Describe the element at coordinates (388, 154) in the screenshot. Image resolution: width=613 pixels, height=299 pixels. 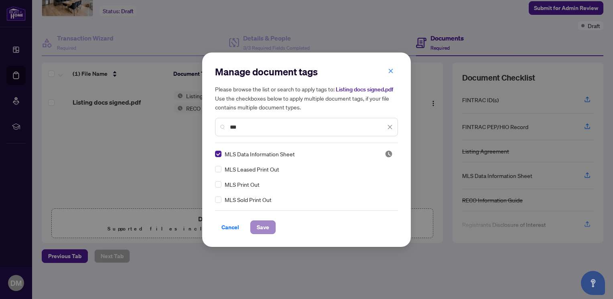
I see `span: Pending Review` at that location.